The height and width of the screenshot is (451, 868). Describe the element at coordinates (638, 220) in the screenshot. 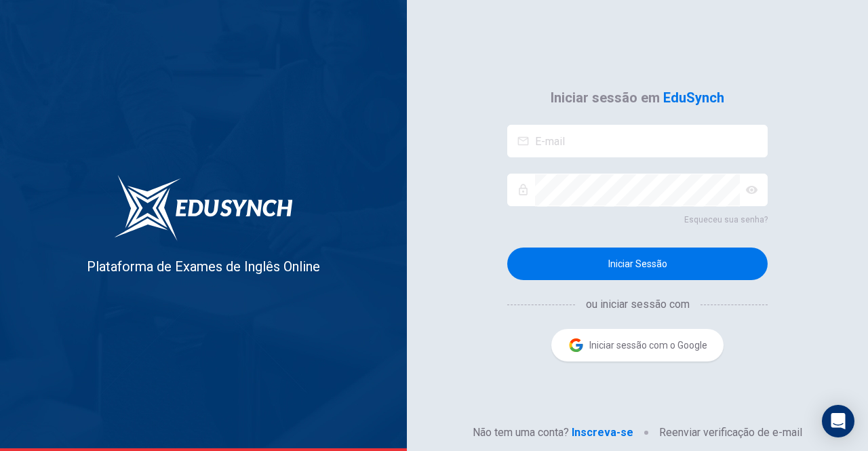

I see `p: Esqueceu sua senha?` at that location.